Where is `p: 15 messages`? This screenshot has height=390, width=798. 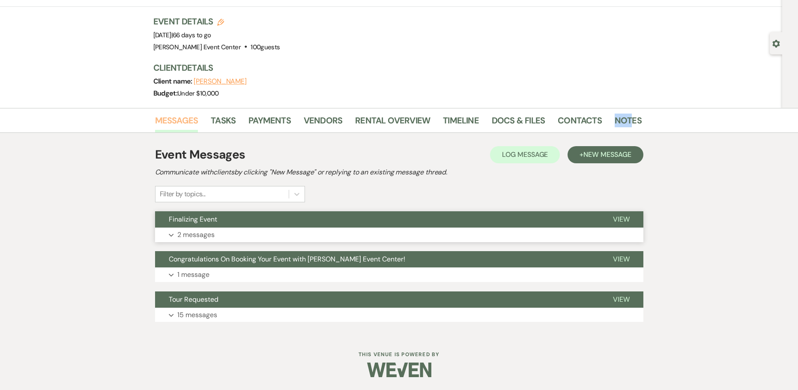
p: 15 messages is located at coordinates (197, 315).